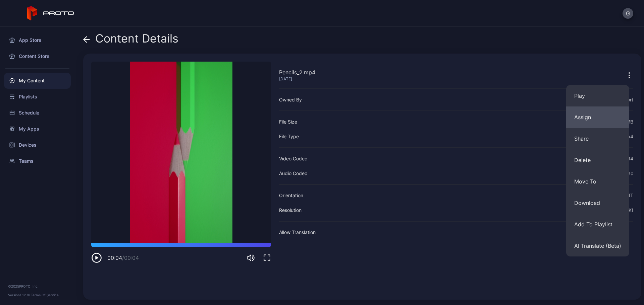  Describe the element at coordinates (293, 173) in the screenshot. I see `div: Audio Codec` at that location.